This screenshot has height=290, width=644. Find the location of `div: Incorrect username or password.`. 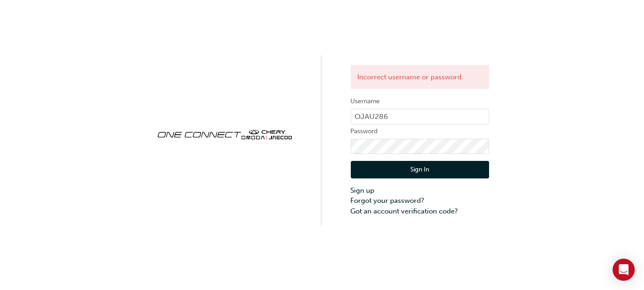

div: Incorrect username or password. is located at coordinates (420, 77).